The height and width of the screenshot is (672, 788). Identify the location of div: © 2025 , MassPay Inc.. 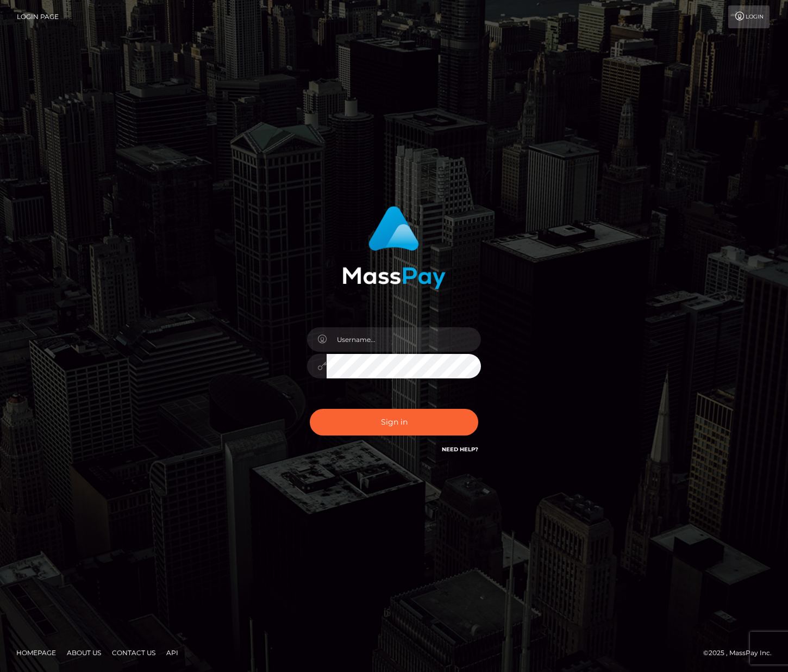
(742, 653).